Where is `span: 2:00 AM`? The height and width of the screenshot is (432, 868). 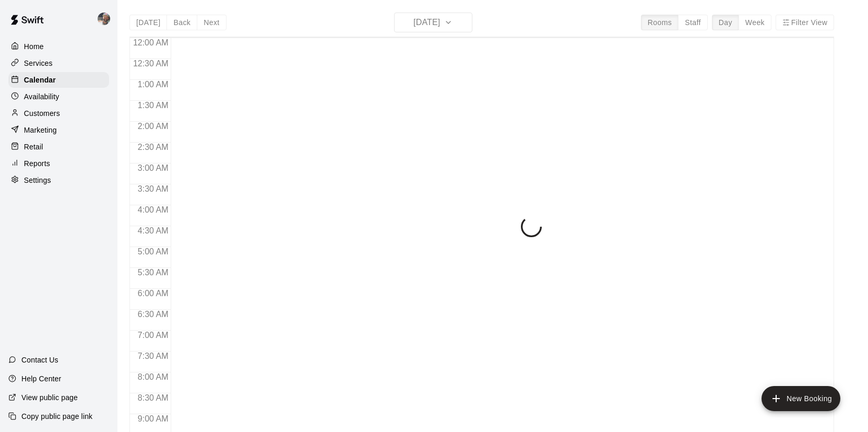 span: 2:00 AM is located at coordinates (153, 126).